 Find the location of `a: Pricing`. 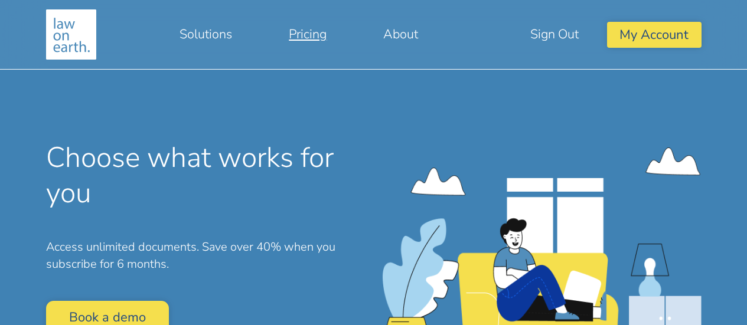

a: Pricing is located at coordinates (308, 34).